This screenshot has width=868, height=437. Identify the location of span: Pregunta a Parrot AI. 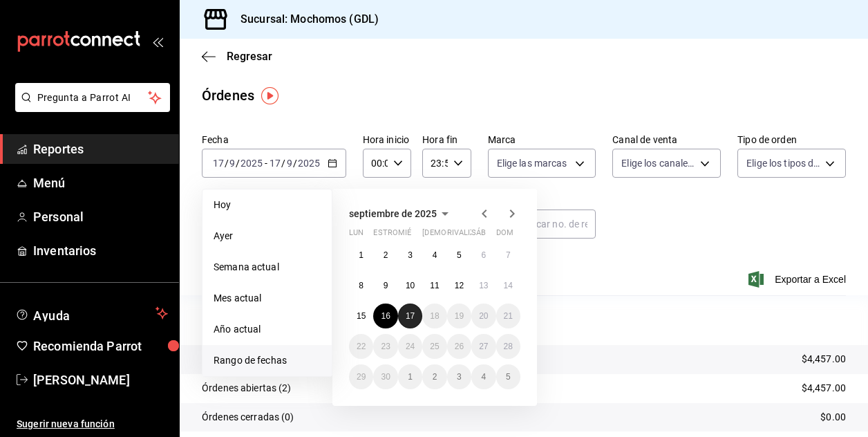
(93, 98).